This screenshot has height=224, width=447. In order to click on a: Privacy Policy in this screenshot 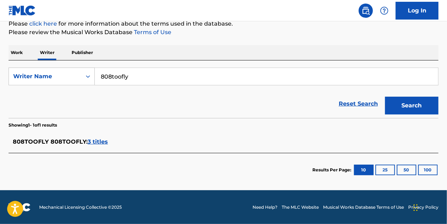, I will do `click(423, 208)`.